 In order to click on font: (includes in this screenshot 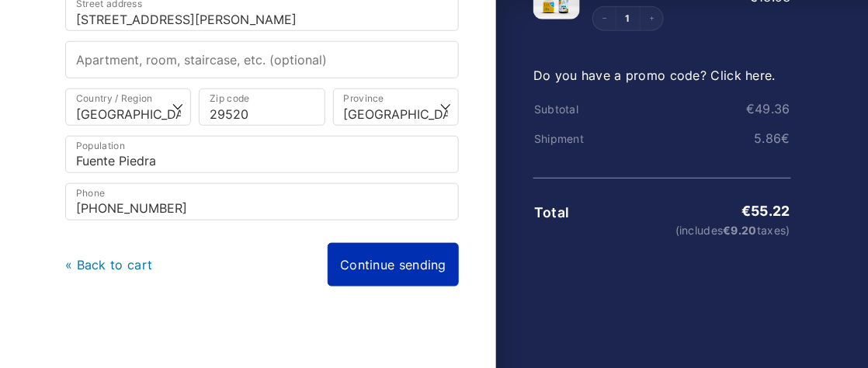, I will do `click(699, 229)`.